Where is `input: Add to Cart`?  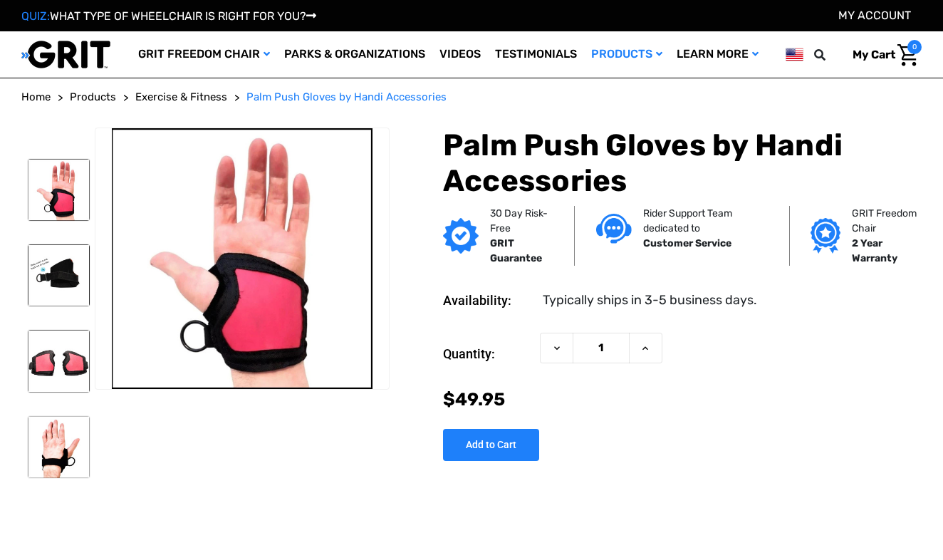 input: Add to Cart is located at coordinates (491, 444).